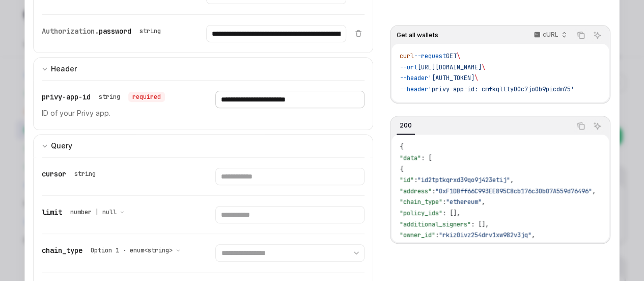  I want to click on div: privy-app-id, so click(103, 97).